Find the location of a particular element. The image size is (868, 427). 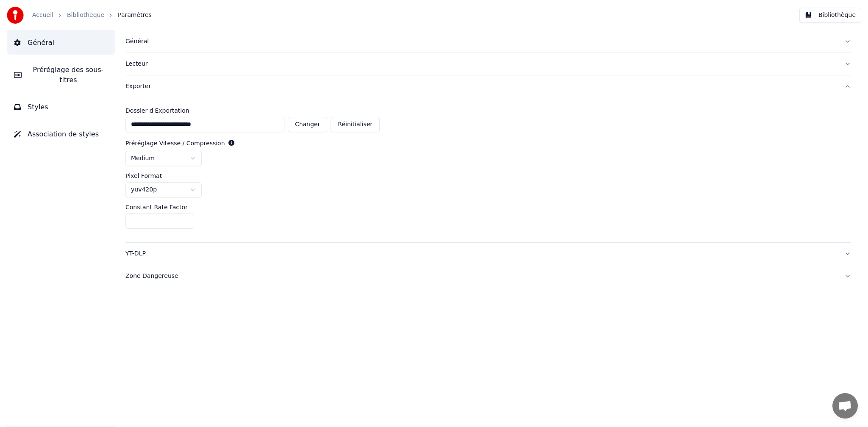

button: Styles is located at coordinates (61, 107).